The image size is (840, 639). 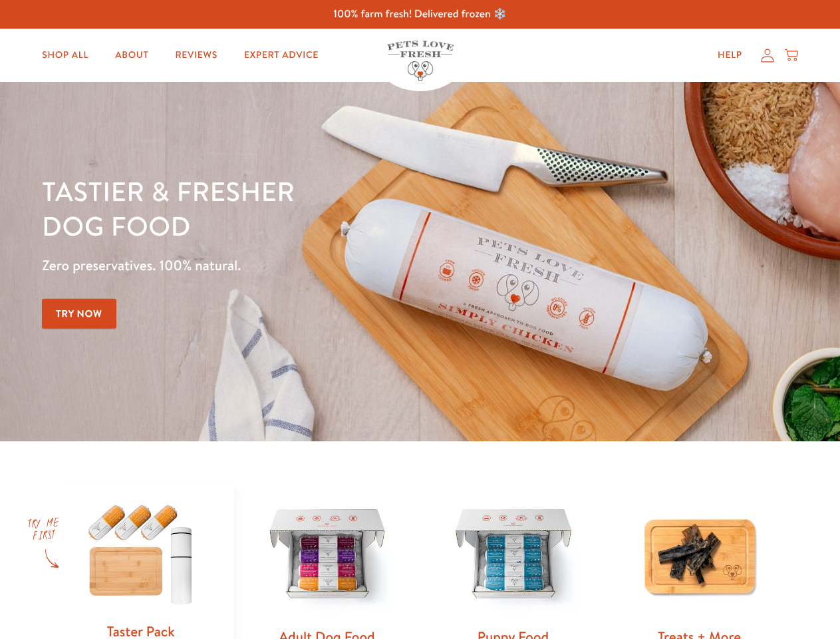 What do you see at coordinates (65, 55) in the screenshot?
I see `a: Shop All` at bounding box center [65, 55].